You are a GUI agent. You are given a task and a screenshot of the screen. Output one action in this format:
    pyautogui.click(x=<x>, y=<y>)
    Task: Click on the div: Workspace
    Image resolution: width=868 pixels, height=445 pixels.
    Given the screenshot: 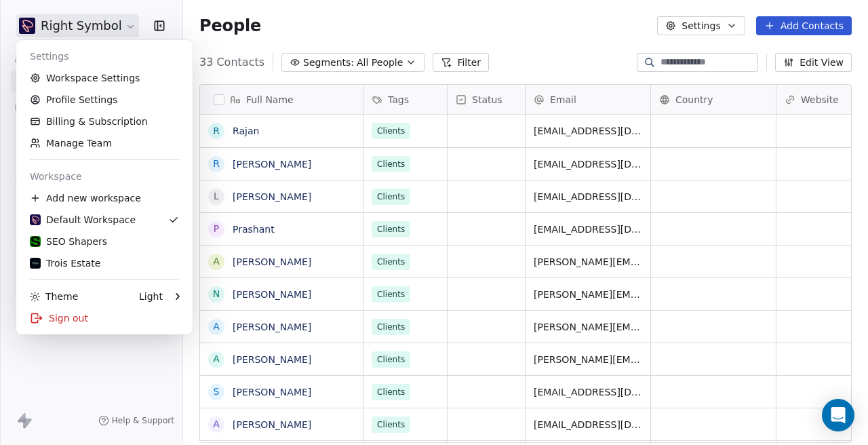 What is the action you would take?
    pyautogui.click(x=105, y=176)
    